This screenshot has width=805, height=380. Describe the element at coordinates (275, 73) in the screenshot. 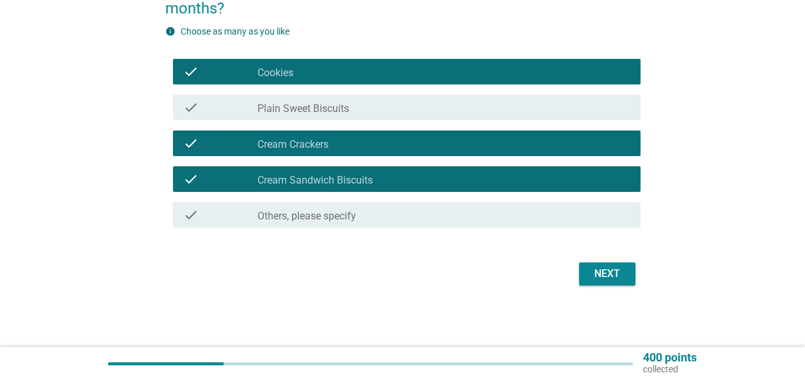

I see `label: Cookies` at that location.